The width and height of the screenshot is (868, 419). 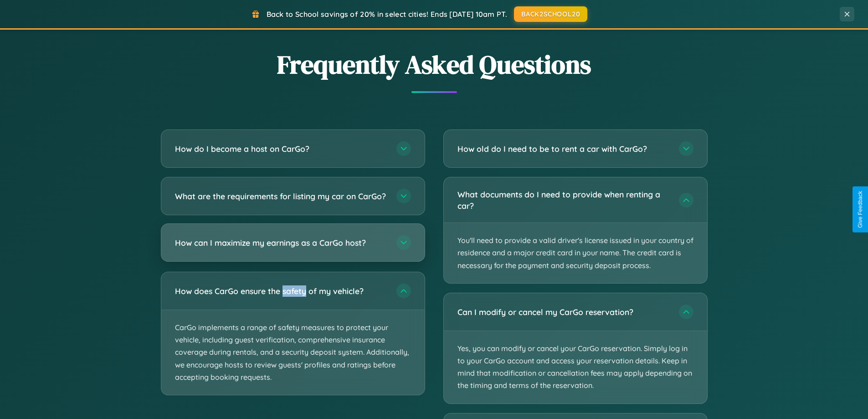 I want to click on p: Yes, you can modify or cancel your CarGo reservation. Simply log in to your CarGo account and acc..., so click(x=576, y=367).